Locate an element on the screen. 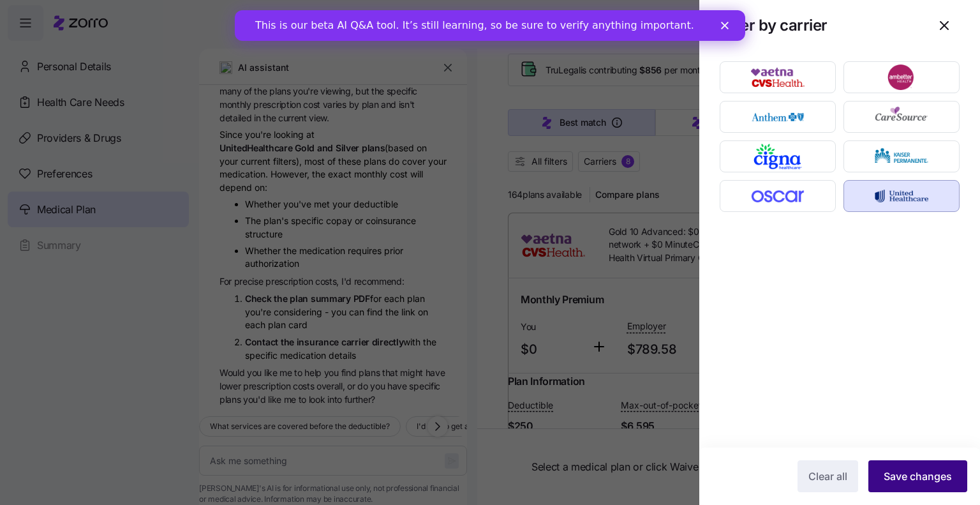  img: UnitedHealthcare is located at coordinates (902, 196).